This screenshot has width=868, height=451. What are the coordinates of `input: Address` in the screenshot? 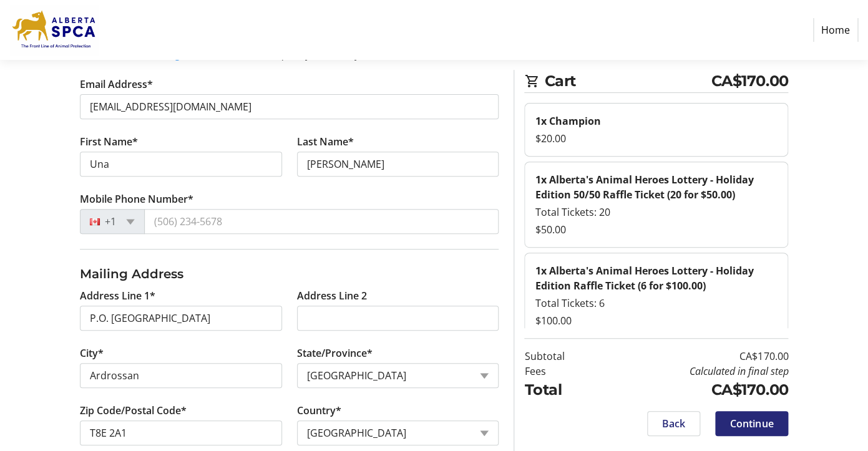 It's located at (181, 318).